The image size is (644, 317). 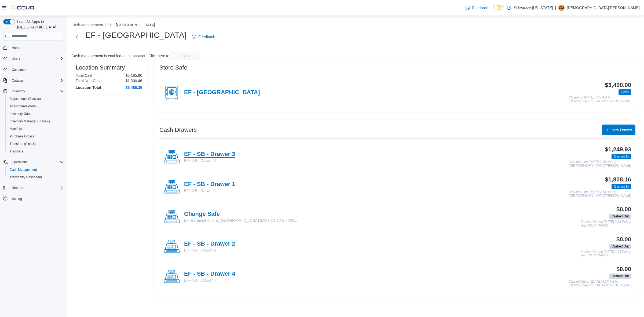 What do you see at coordinates (210, 244) in the screenshot?
I see `h4: EF - SB - Drawer 2` at bounding box center [210, 244].